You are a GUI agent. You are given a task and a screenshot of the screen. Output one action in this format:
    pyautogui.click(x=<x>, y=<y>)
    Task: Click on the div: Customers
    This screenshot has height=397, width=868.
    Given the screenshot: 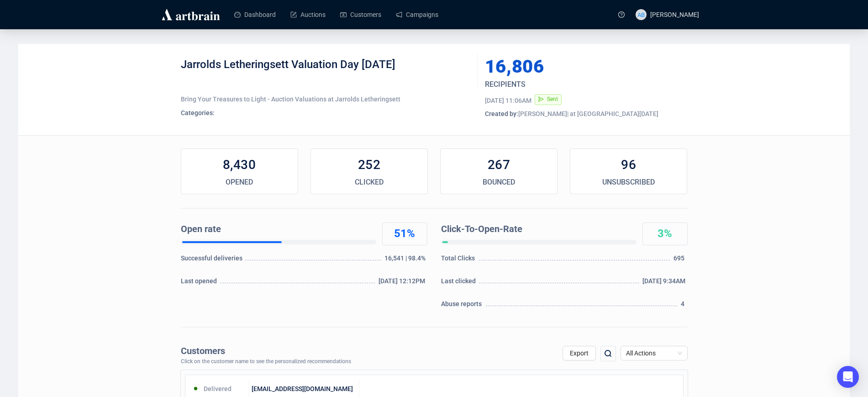 What is the action you would take?
    pyautogui.click(x=265, y=351)
    